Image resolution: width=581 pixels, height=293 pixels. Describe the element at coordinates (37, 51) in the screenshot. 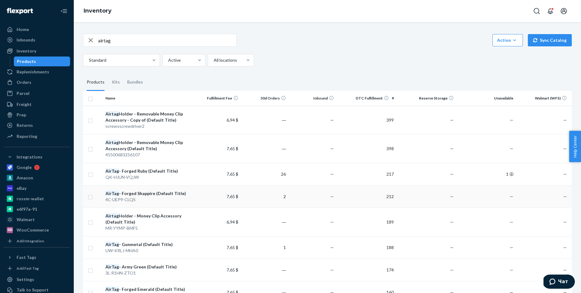

I see `a: Inventory` at that location.